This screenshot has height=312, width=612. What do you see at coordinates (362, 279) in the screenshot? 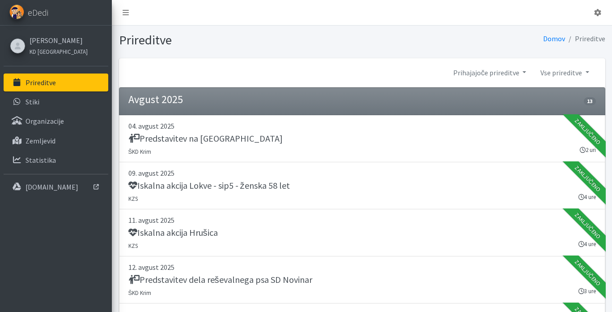
I see `a: 12. avgust 2025 Predstavitev dela reševalnega psa SD Novinar ŠKD Krim 3 ure Zaključeno` at bounding box center [362, 279].